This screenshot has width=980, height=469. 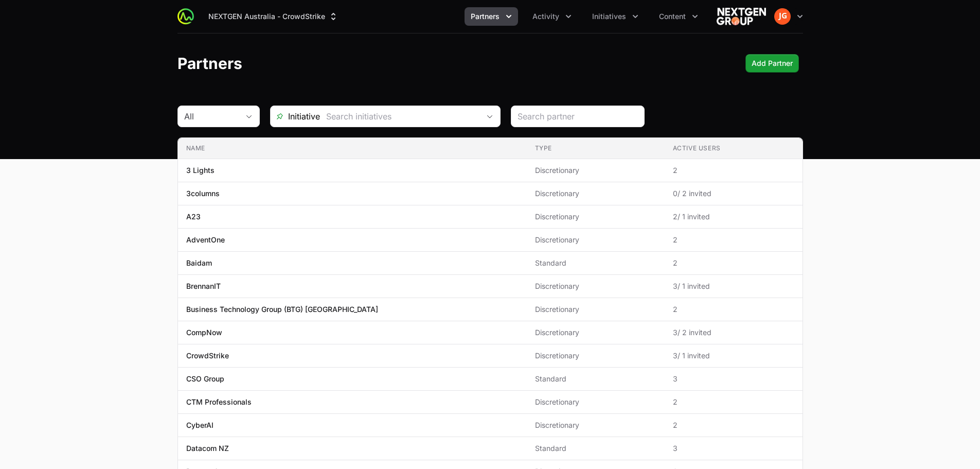 I want to click on span: Partners, so click(x=485, y=17).